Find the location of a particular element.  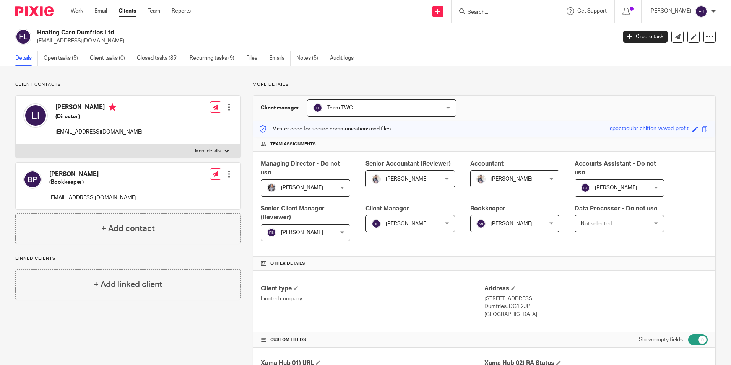

span: Senior Accountant (Reviewer) is located at coordinates (408, 164).